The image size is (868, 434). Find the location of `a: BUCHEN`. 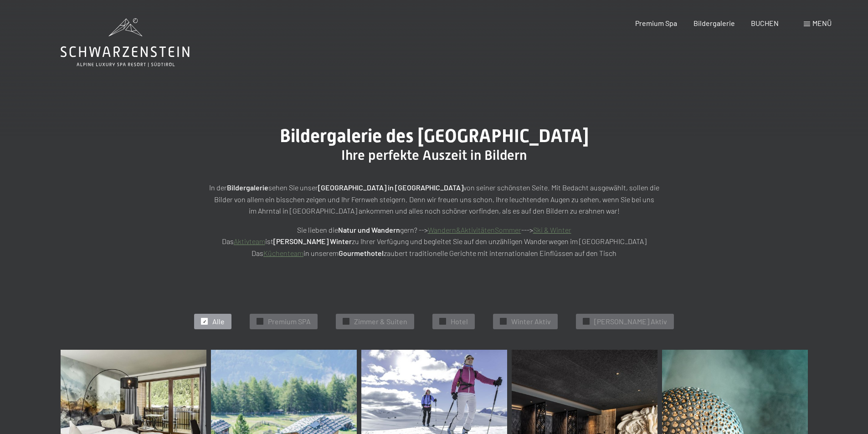

a: BUCHEN is located at coordinates (765, 23).